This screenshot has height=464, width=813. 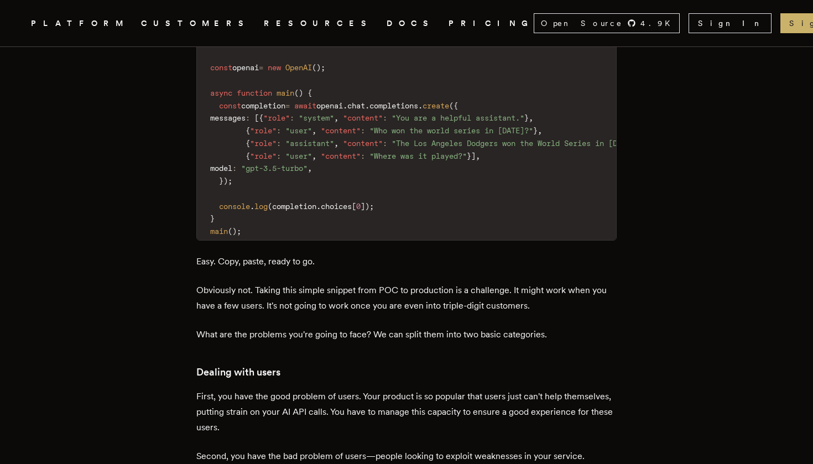 I want to click on p: What are the problems you're going to face? We can split them into two basic categories., so click(x=406, y=335).